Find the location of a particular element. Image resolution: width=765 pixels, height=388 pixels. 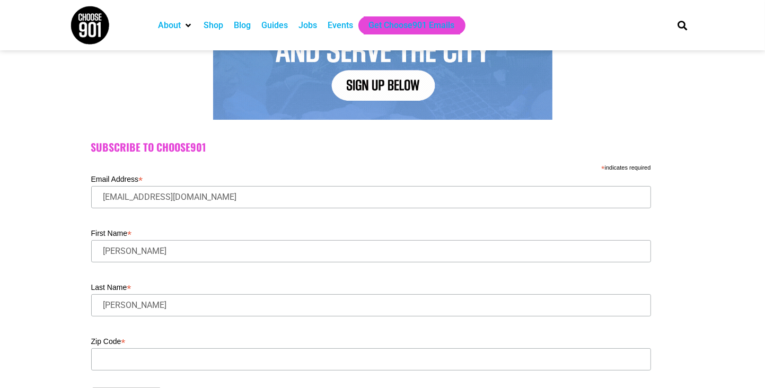

div: Events is located at coordinates (341, 25).